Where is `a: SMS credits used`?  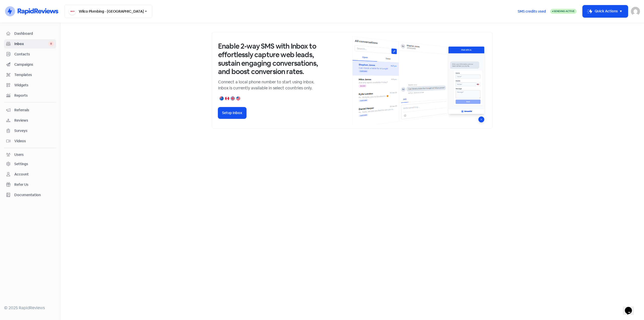 a: SMS credits used is located at coordinates (532, 11).